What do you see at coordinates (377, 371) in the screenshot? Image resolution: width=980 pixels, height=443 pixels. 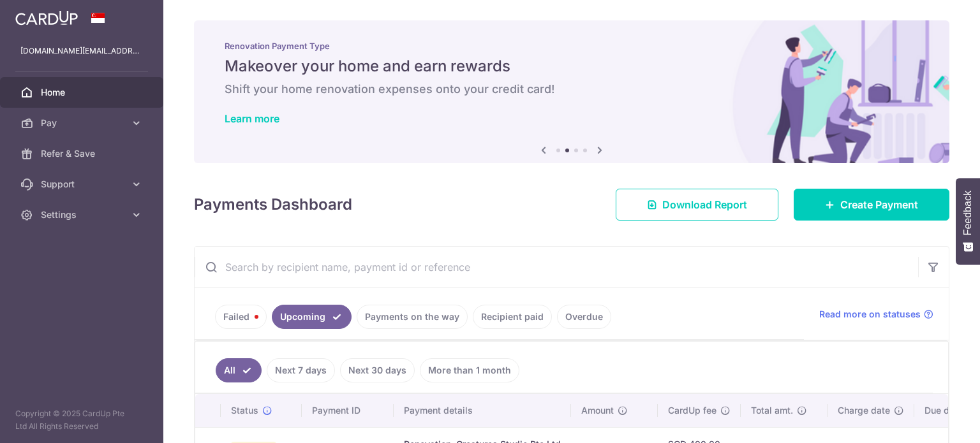 I see `a: Next 30 days` at bounding box center [377, 371].